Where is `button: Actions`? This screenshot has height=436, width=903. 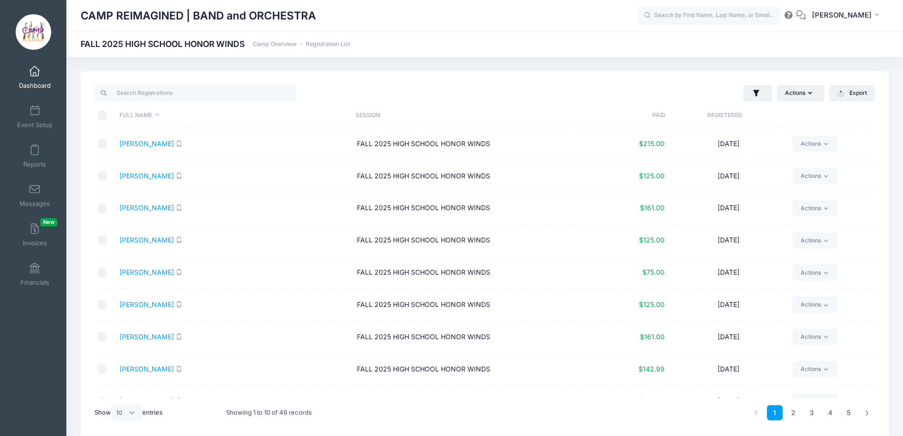
button: Actions is located at coordinates (801, 93).